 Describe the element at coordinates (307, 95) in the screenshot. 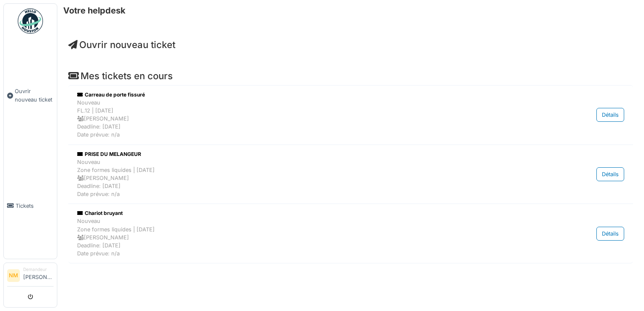

I see `div: Carreau de porte fissuré` at that location.